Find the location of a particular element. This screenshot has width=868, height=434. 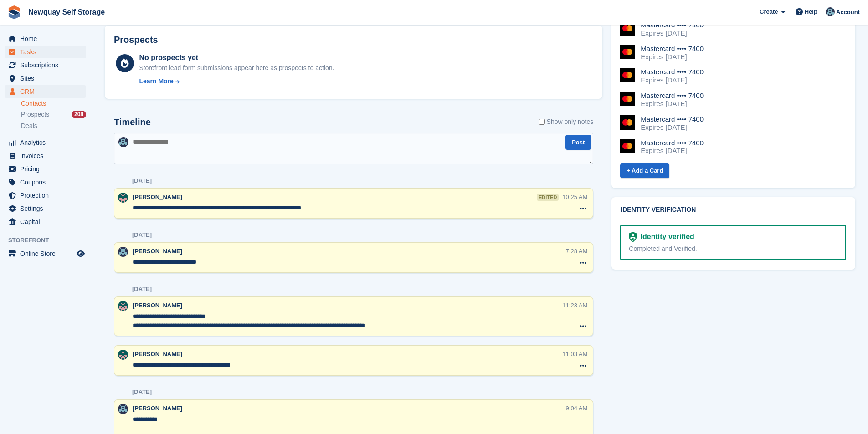

button: Post is located at coordinates (578, 142).